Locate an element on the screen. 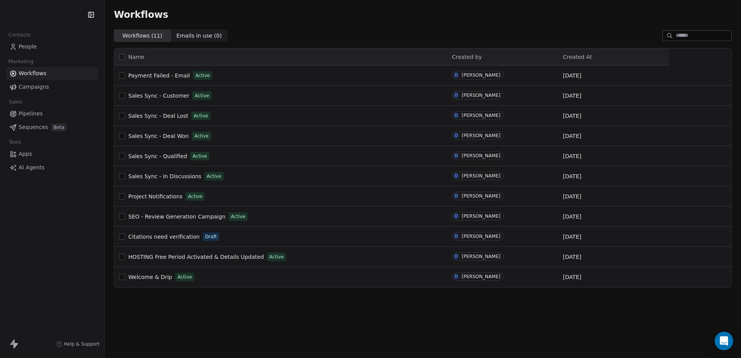  span: Payment Failed - Email is located at coordinates (159, 76).